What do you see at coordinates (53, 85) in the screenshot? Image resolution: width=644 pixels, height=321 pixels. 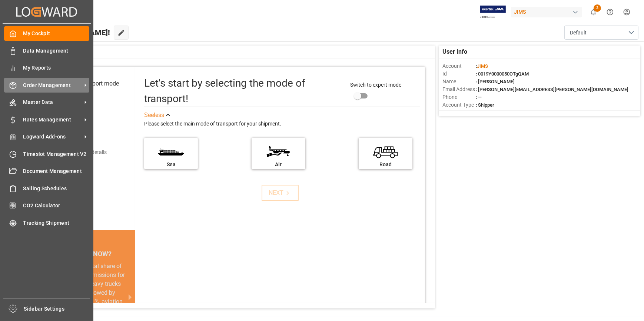 I see `span: Order Management` at bounding box center [53, 85].